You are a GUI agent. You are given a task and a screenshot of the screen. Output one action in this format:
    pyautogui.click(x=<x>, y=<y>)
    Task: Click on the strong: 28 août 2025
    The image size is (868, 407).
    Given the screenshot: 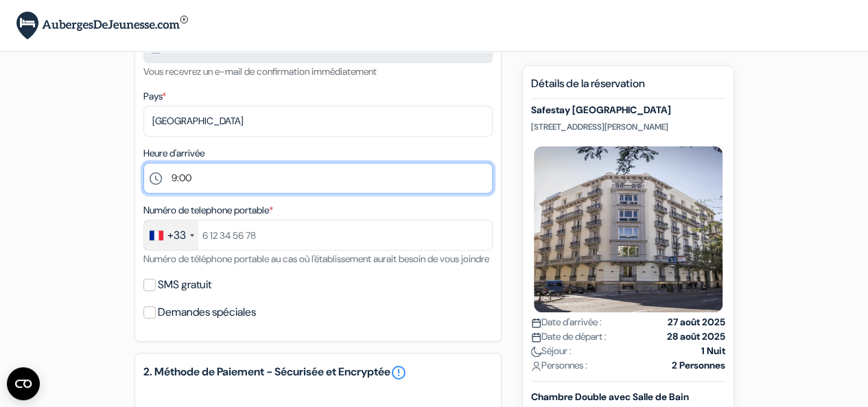 What is the action you would take?
    pyautogui.click(x=696, y=336)
    